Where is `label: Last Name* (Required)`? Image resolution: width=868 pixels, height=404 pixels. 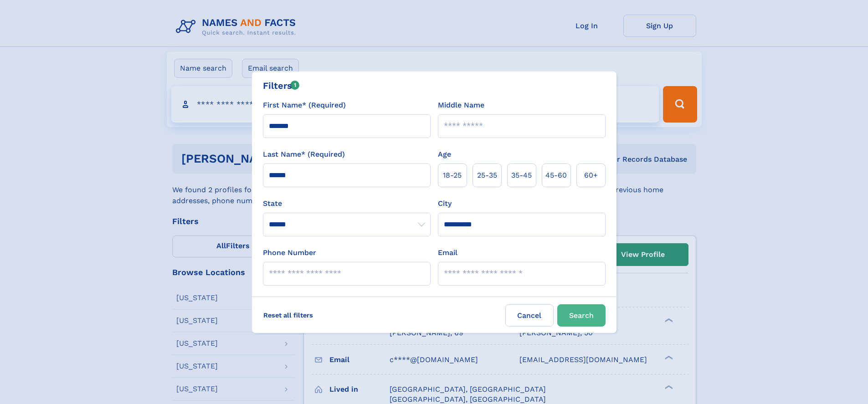
label: Last Name* (Required) is located at coordinates (304, 154).